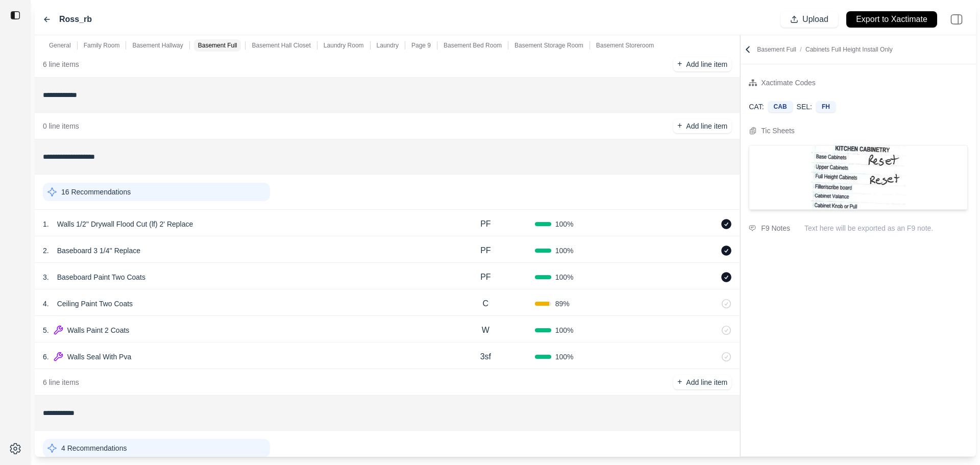  What do you see at coordinates (826, 107) in the screenshot?
I see `div: FH` at bounding box center [826, 107].